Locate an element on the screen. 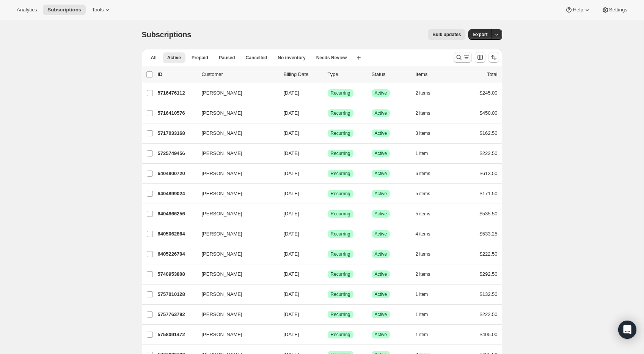  p: 5757763792 is located at coordinates (176, 315).